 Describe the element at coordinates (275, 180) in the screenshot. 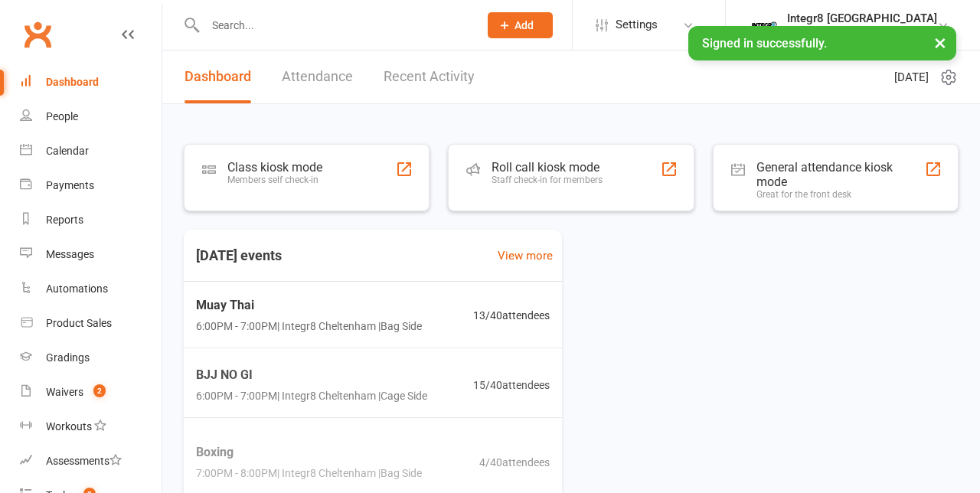

I see `div: Members self check-in` at that location.